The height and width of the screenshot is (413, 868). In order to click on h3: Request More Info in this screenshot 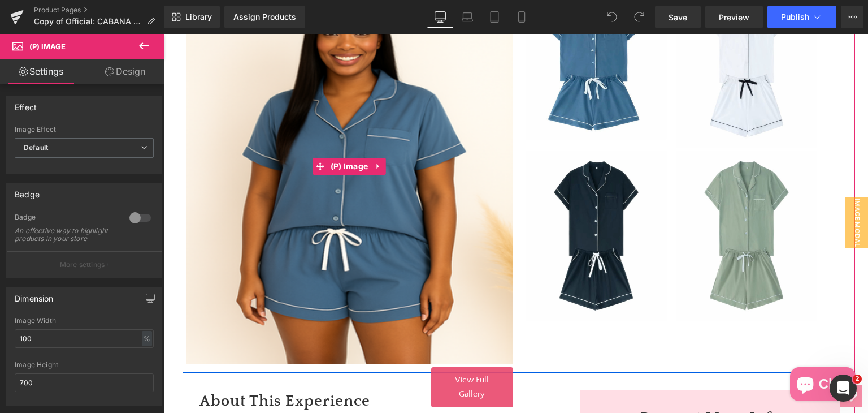, I will do `click(547, 384)`.